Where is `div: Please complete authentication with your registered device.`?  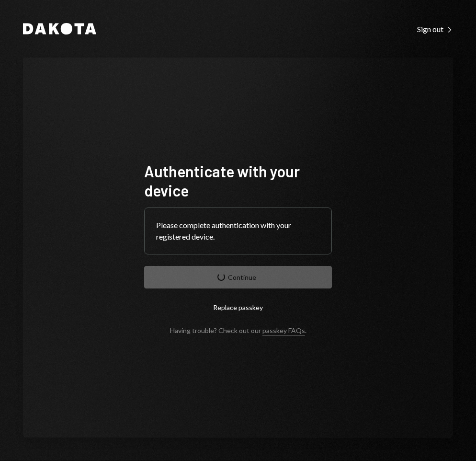
div: Please complete authentication with your registered device. is located at coordinates (238, 231).